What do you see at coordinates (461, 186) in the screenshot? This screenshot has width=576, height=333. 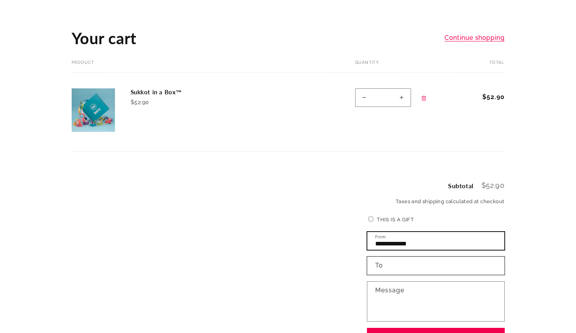 I see `h2: Subtotal` at bounding box center [461, 186].